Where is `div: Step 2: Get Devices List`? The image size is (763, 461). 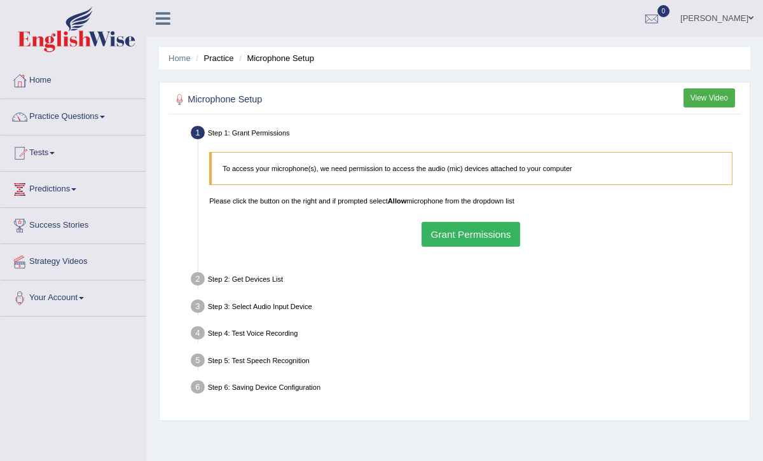
div: Step 2: Get Devices List is located at coordinates (465, 280).